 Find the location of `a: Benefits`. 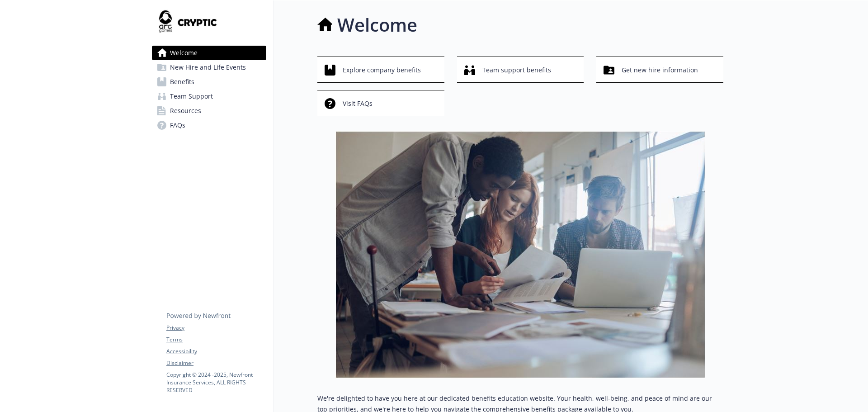

a: Benefits is located at coordinates (209, 82).